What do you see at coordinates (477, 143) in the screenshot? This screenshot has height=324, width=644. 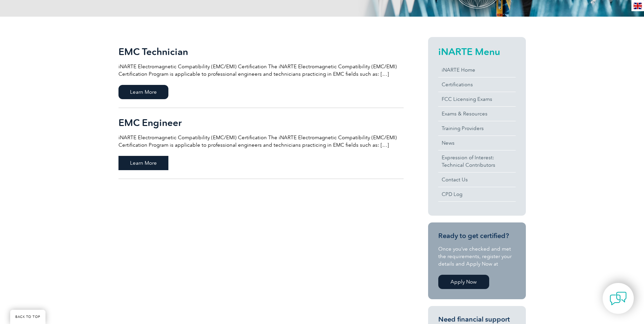 I see `a: News` at bounding box center [477, 143].